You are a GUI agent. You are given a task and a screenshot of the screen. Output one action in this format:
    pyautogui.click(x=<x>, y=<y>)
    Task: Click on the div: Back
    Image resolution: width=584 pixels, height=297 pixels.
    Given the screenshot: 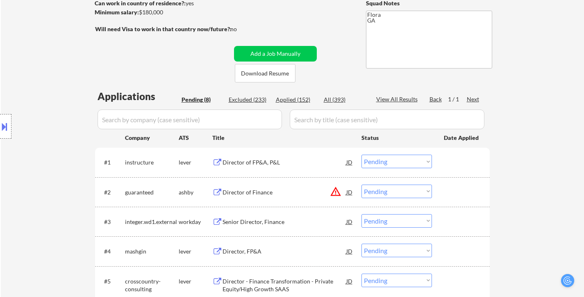 What is the action you would take?
    pyautogui.click(x=436, y=99)
    